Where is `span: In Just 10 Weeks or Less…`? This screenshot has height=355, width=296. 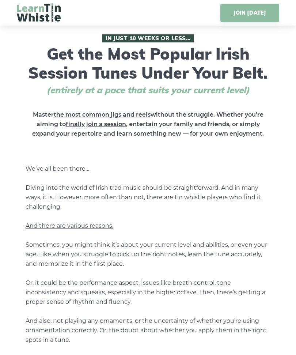
span: In Just 10 Weeks or Less… is located at coordinates (148, 38).